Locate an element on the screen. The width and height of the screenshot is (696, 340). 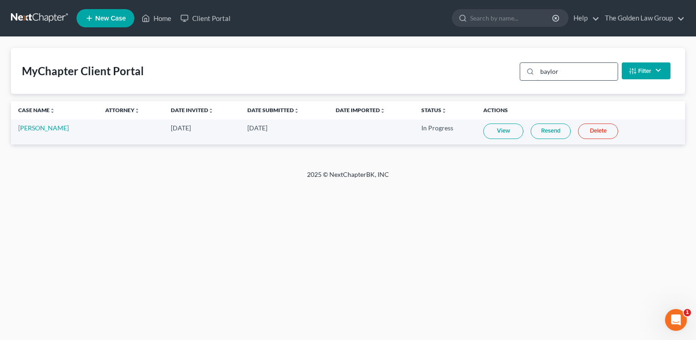
td: In Progress is located at coordinates (445, 132).